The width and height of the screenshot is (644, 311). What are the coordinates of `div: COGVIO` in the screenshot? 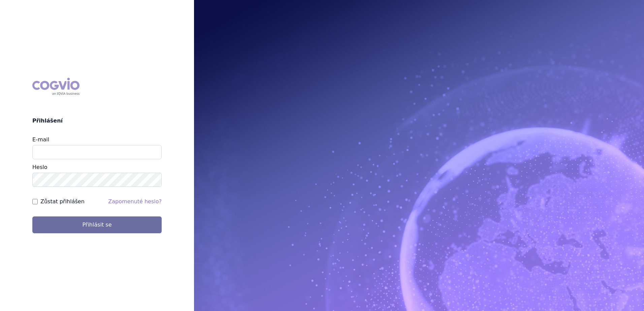 It's located at (56, 87).